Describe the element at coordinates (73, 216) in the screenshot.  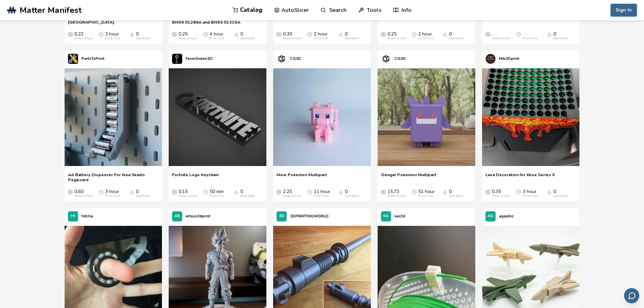
I see `span: HI` at that location.